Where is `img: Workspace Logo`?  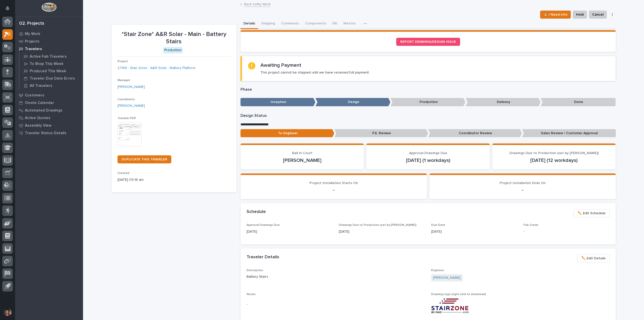 img: Workspace Logo is located at coordinates (49, 7).